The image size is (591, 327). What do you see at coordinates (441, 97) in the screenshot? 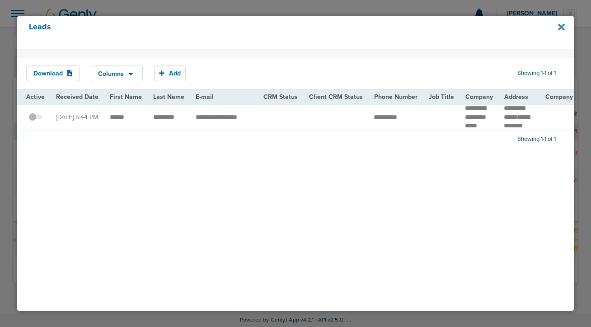
I see `th: Job Title` at bounding box center [441, 97].